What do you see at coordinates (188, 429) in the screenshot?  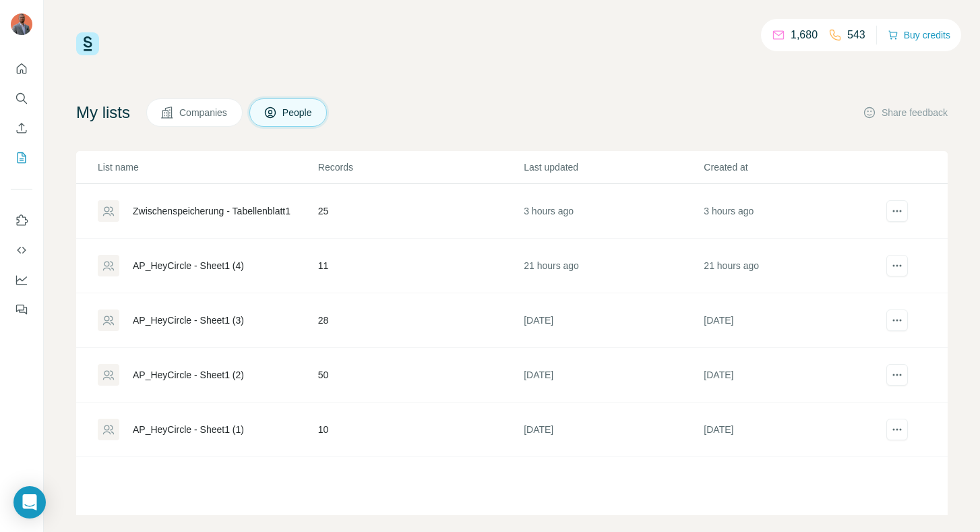 I see `div: AP_HeyCircle - Sheet1 (1)` at bounding box center [188, 429].